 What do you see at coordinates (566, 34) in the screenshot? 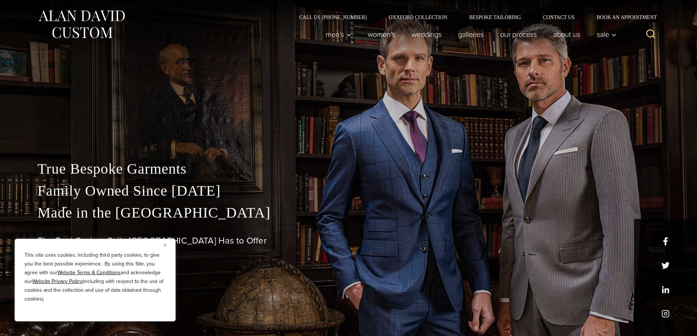
I see `a: About Us` at bounding box center [566, 34].